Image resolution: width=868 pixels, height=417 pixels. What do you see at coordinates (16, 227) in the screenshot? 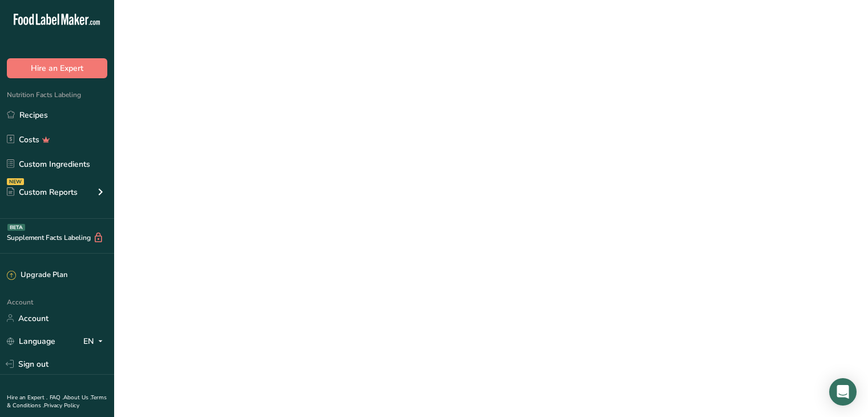
I see `div: BETA` at bounding box center [16, 227].